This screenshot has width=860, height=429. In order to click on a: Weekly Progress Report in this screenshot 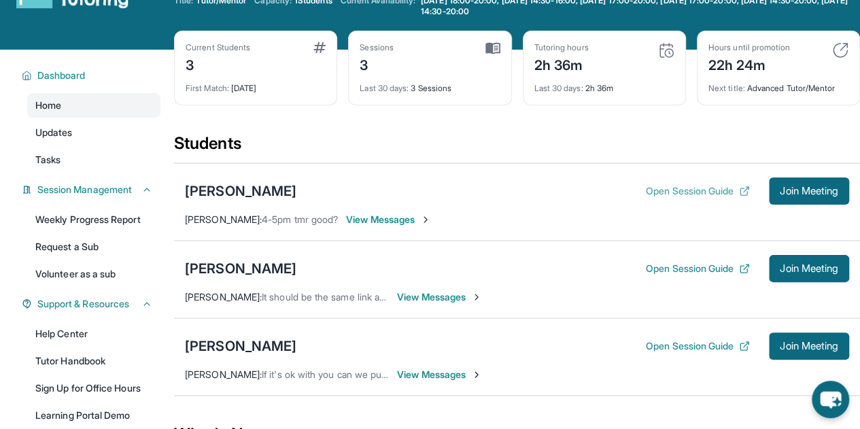, I will do `click(94, 220)`.